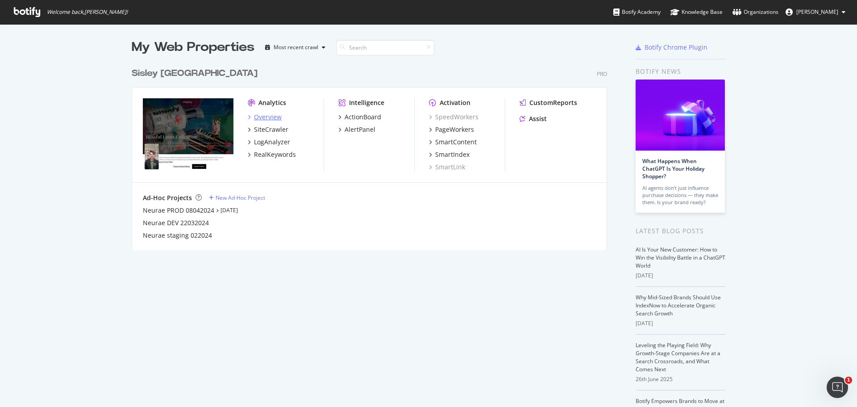  What do you see at coordinates (296, 47) in the screenshot?
I see `div: Most recent crawl` at bounding box center [296, 47].